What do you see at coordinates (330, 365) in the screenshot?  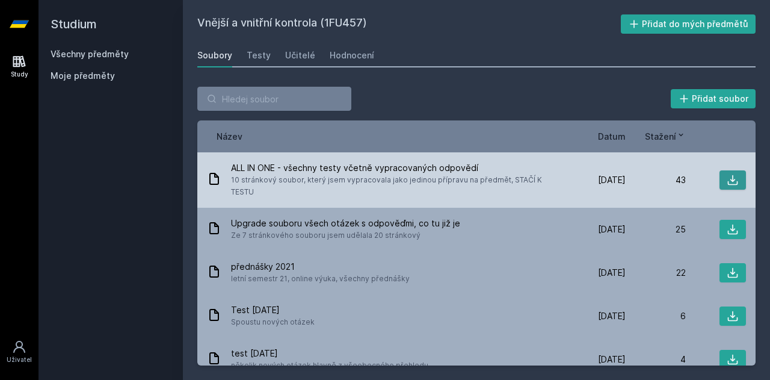 I see `span: několik nových otázek hlavně z všeobecného přehledu` at bounding box center [330, 365].